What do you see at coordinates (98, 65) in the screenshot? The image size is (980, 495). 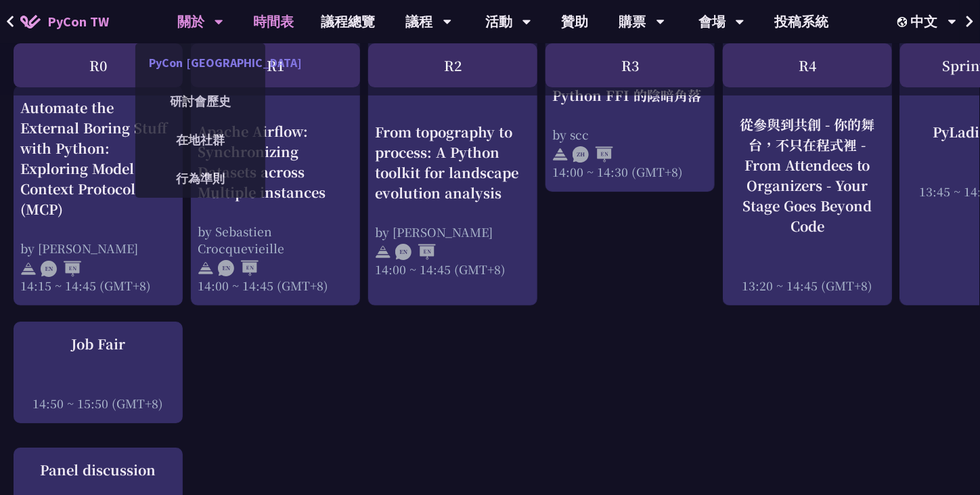 I see `div: R0` at bounding box center [98, 65].